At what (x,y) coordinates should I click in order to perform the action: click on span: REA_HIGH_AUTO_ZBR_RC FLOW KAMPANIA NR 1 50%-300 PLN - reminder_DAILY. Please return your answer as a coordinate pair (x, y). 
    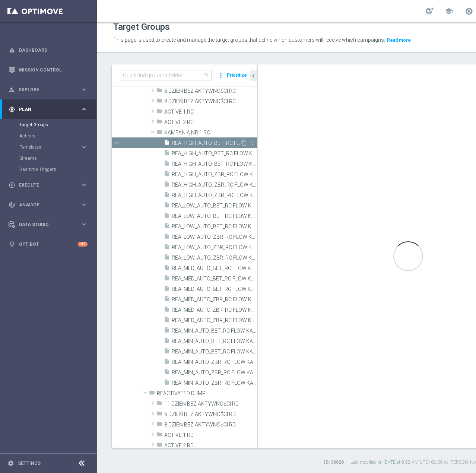
    Looking at the image, I should click on (214, 175).